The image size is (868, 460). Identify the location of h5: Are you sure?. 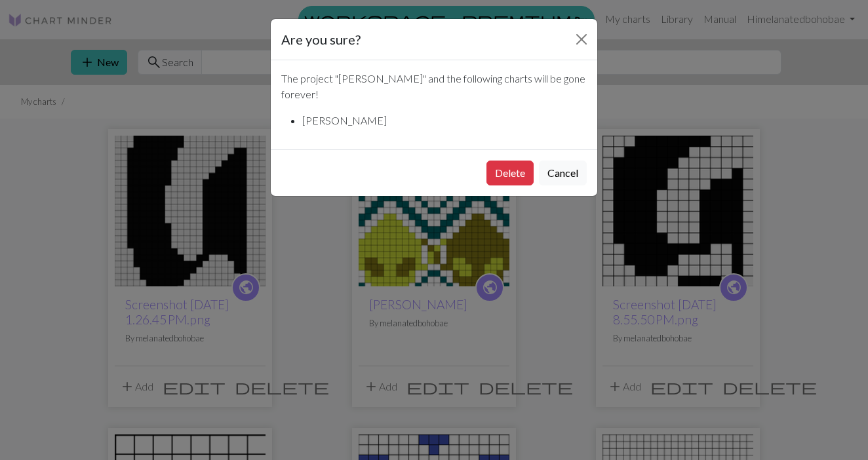
(321, 39).